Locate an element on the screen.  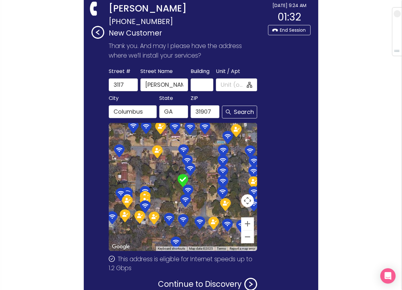
span: phone is located at coordinates (94, 9).